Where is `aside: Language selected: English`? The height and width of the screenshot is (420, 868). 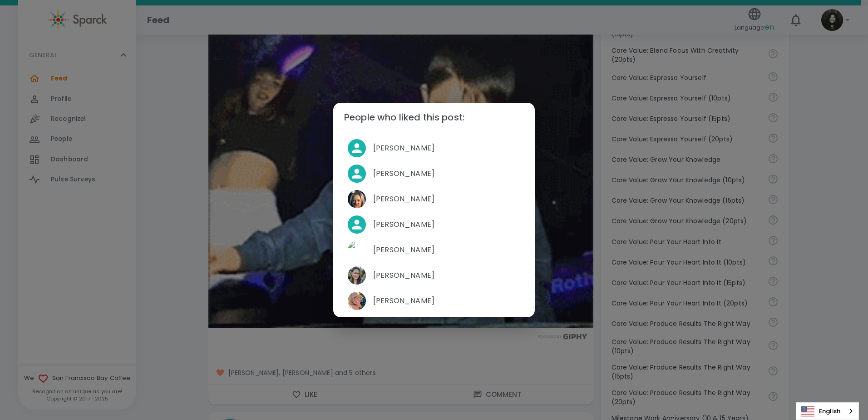
aside: Language selected: English is located at coordinates (827, 411).